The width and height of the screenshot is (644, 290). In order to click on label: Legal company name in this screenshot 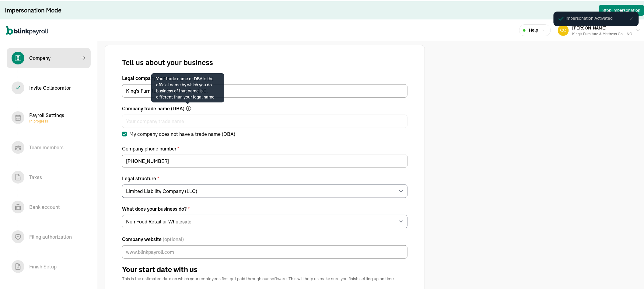, I will do `click(265, 77)`.